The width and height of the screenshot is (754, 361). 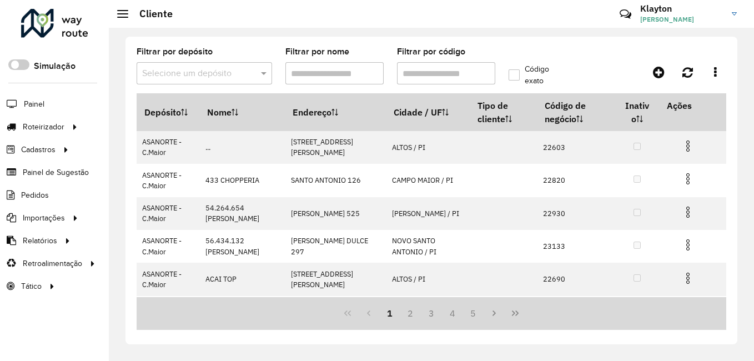 What do you see at coordinates (242, 312) in the screenshot?
I see `td: ADEGA 2 IRMaOS` at bounding box center [242, 312].